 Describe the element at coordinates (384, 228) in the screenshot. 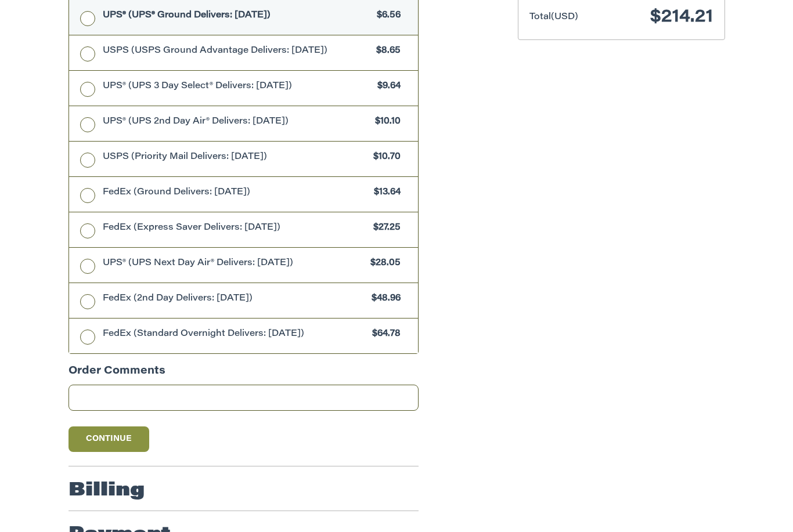

I see `span: $27.25` at that location.